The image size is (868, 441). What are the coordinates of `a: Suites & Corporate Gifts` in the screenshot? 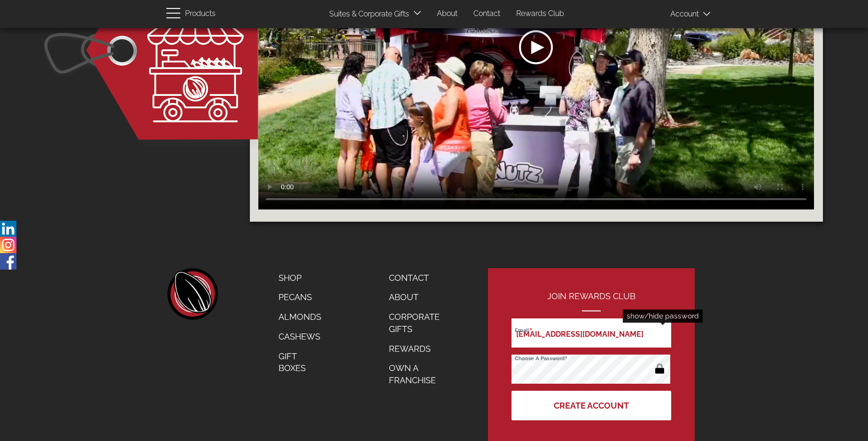 It's located at (367, 14).